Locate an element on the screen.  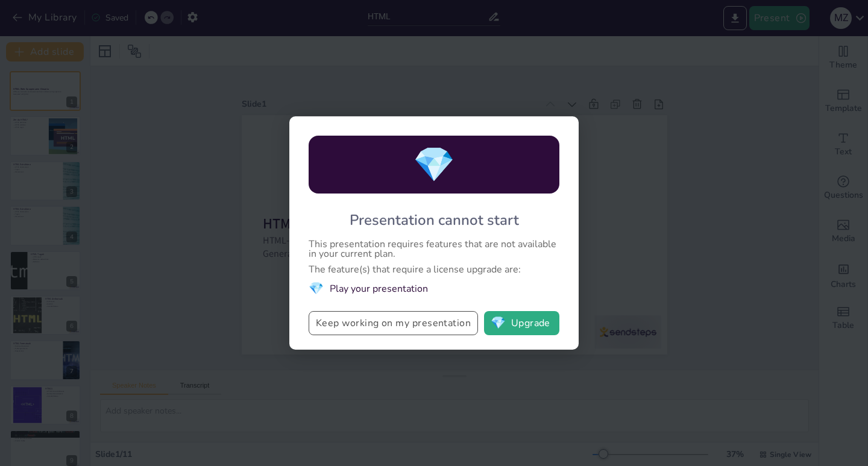
button: Keep working on my presentation is located at coordinates (393, 323).